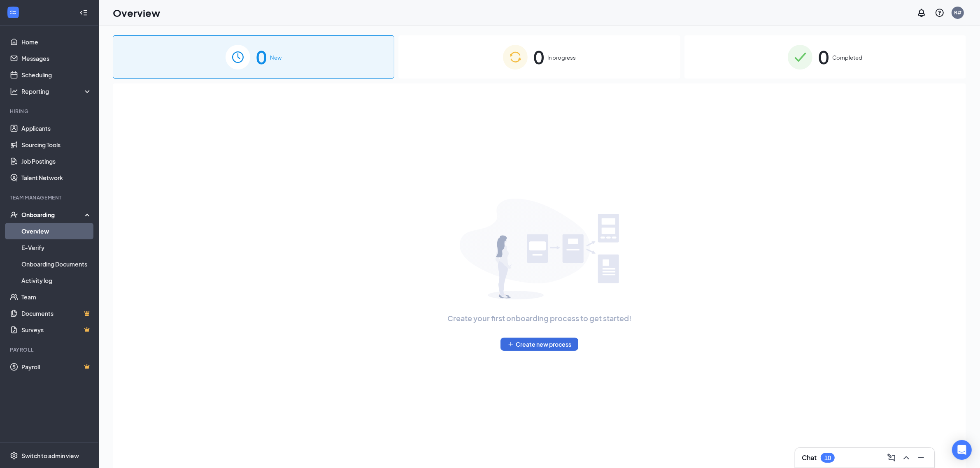  I want to click on button: PlusCreate new process, so click(539, 345).